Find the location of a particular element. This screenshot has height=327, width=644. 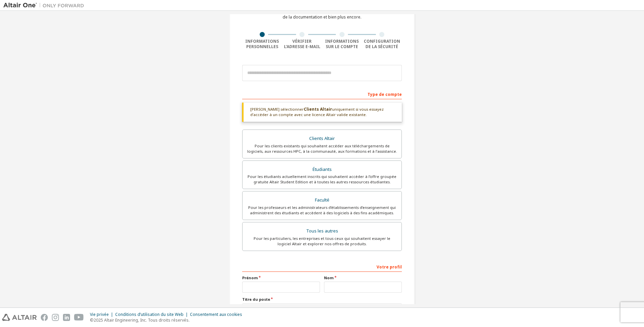

div: Configuration de la sécurité is located at coordinates (382, 44).